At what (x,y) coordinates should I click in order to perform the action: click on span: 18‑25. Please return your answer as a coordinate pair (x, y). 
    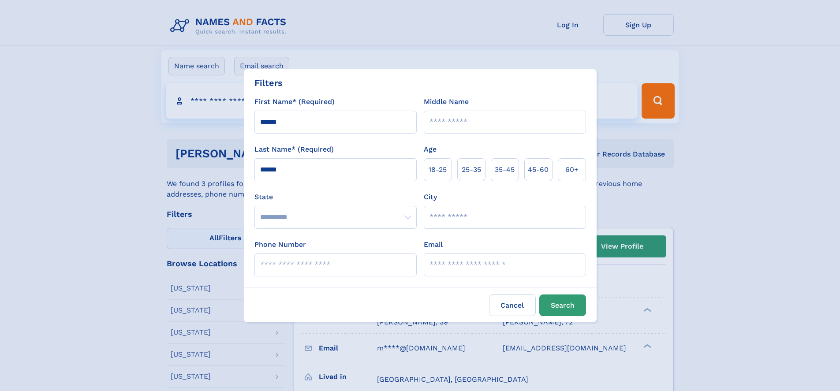
    Looking at the image, I should click on (438, 170).